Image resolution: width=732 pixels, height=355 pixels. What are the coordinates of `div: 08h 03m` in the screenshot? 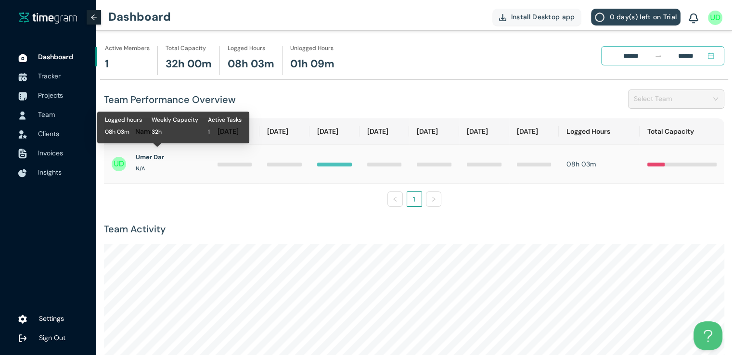 It's located at (599, 164).